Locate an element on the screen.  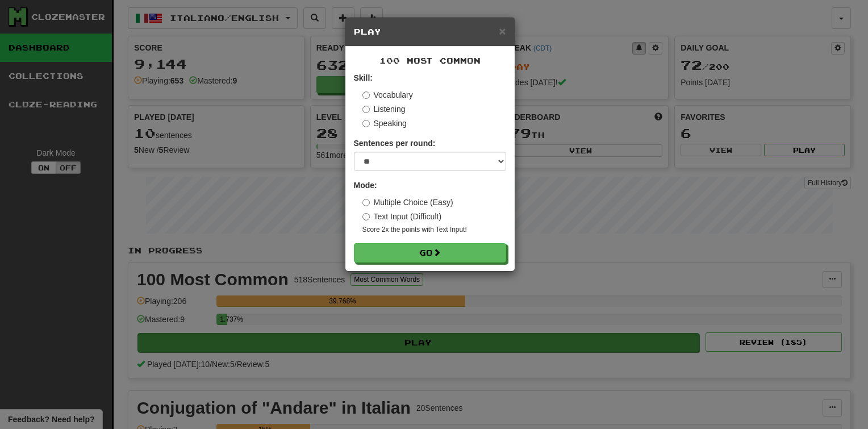
input: Vocabulary is located at coordinates (366, 95).